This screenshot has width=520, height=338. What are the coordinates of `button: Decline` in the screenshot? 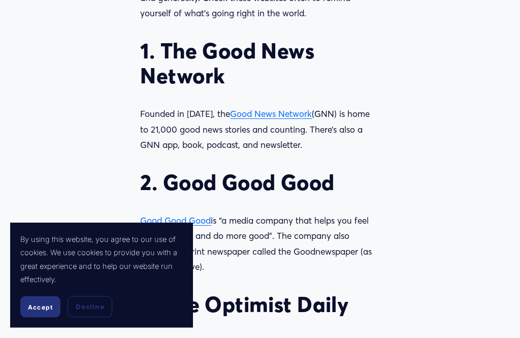 It's located at (90, 307).